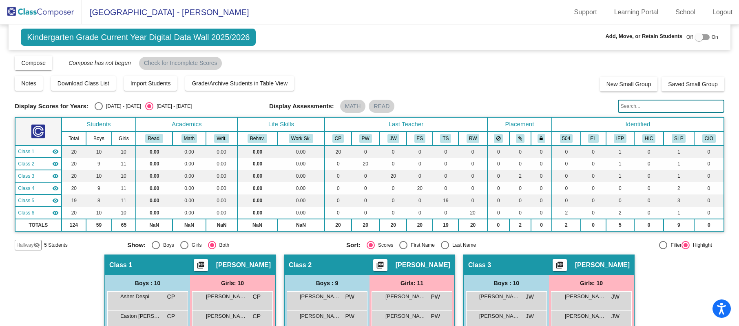 Image resolution: width=739 pixels, height=326 pixels. I want to click on th: Rachel Wellman, so click(473, 138).